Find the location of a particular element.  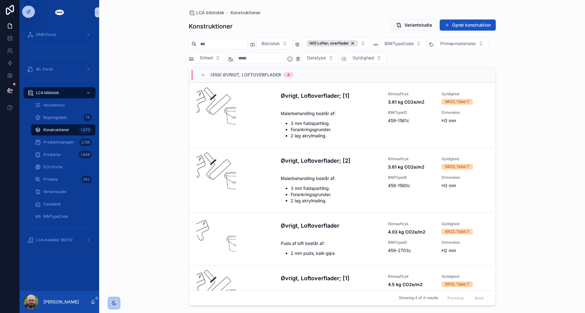

span: 459-2703c is located at coordinates (411, 251).